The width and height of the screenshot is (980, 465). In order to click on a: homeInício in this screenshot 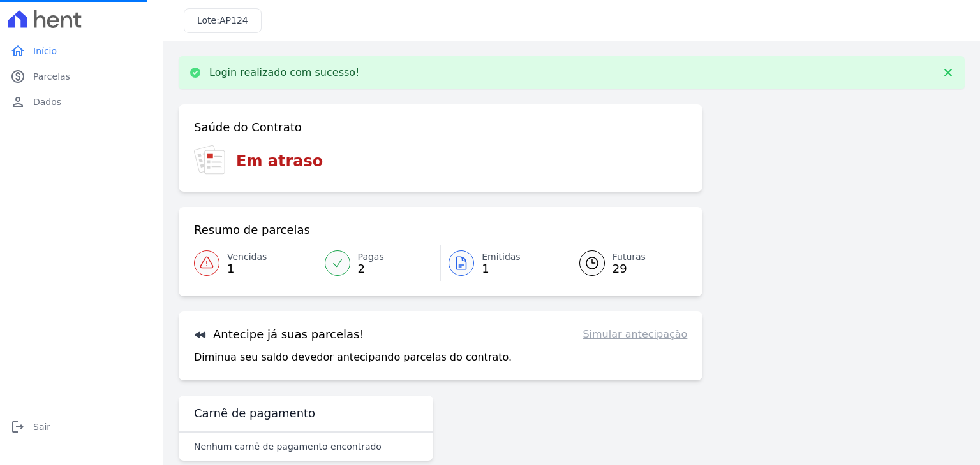, I will do `click(81, 51)`.